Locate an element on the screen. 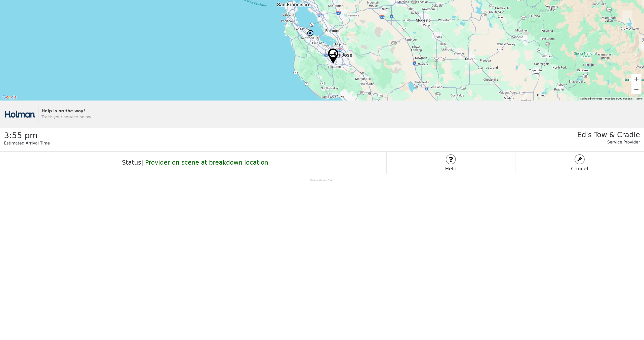  button: Zoom out is located at coordinates (637, 89).